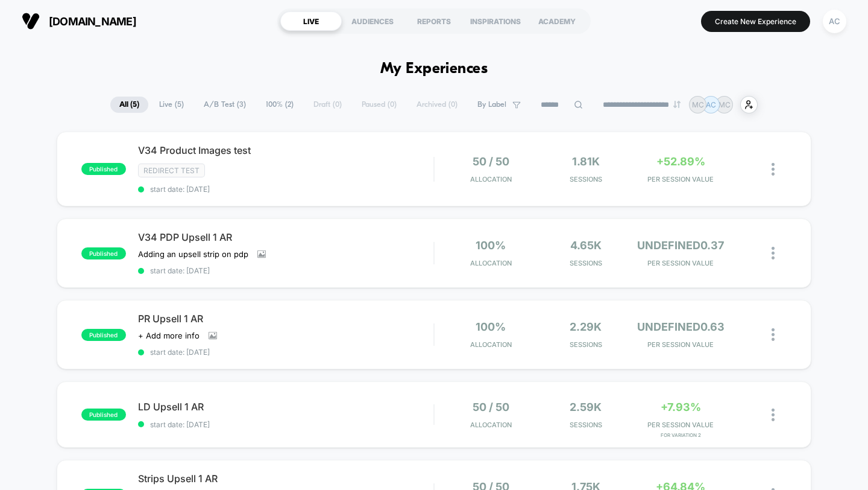 The image size is (868, 490). Describe the element at coordinates (557, 21) in the screenshot. I see `div: ACADEMY` at that location.